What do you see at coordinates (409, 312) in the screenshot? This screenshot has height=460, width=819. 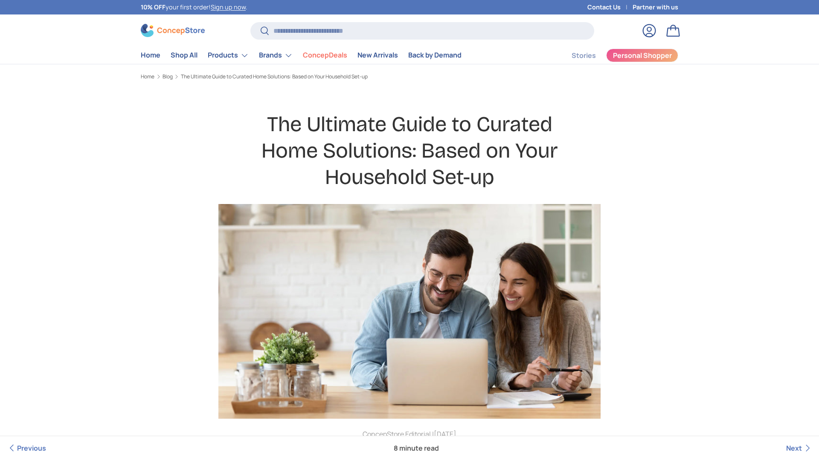 I see `img: couple-planning-something-concepstore-eguide` at bounding box center [409, 312].